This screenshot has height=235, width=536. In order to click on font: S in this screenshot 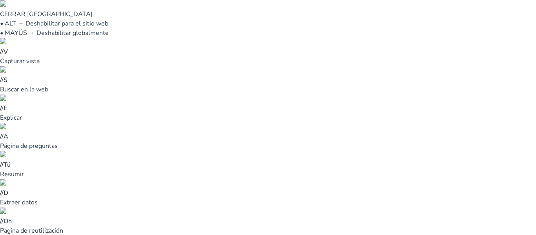, I will do `click(5, 80)`.